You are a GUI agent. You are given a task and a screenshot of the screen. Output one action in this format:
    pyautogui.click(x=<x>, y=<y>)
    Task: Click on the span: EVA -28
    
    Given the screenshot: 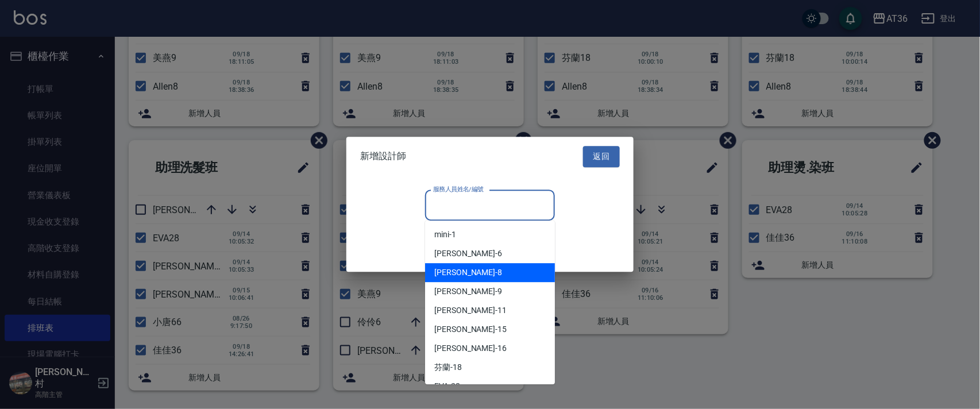 What is the action you would take?
    pyautogui.click(x=447, y=387)
    